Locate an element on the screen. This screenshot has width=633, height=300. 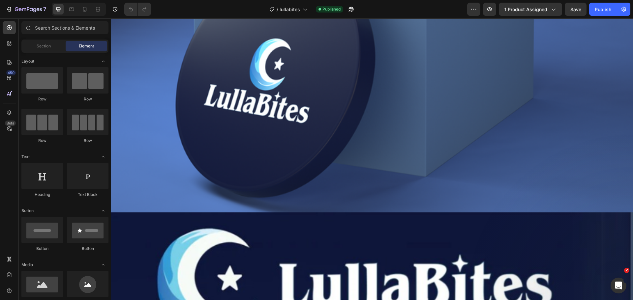
div: Text Block is located at coordinates (88, 195).